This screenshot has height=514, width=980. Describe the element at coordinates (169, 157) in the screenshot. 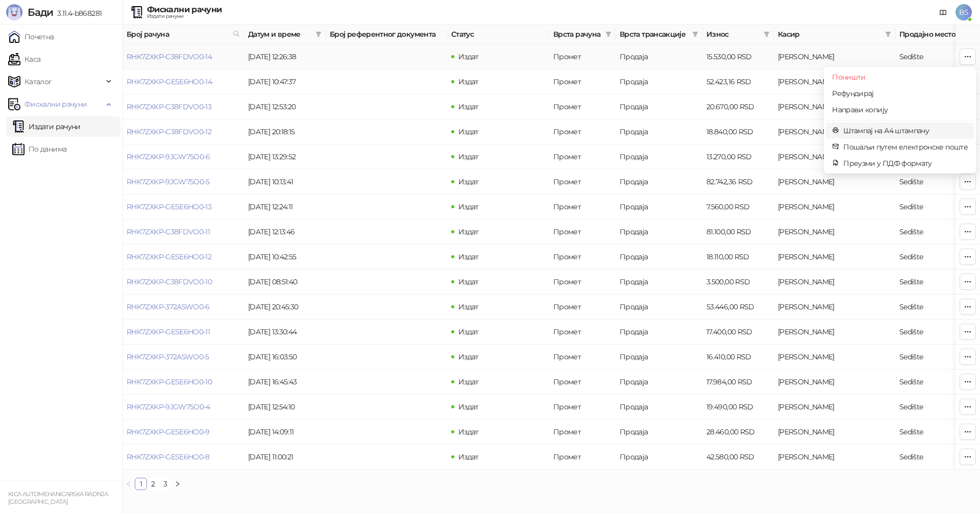

I see `a: RHK7ZXKP-9JGW75O0-6` at that location.